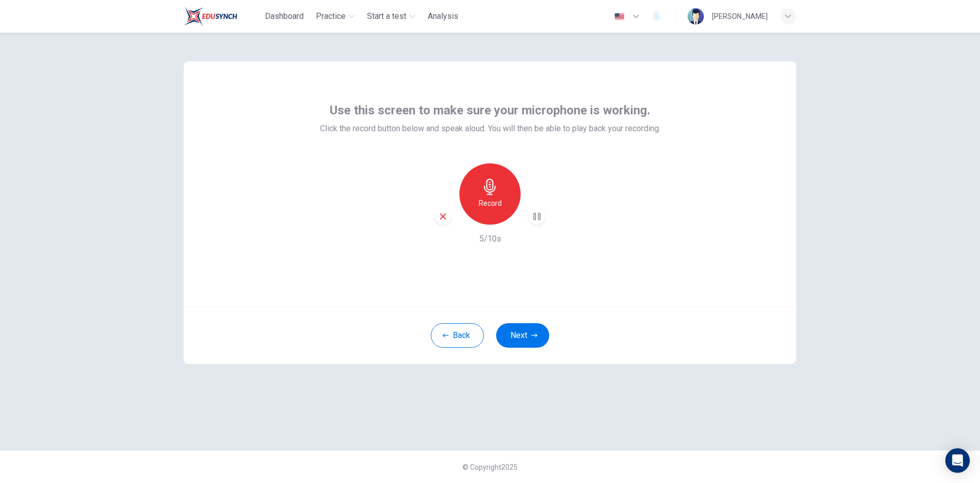 The width and height of the screenshot is (980, 483). I want to click on span: © Copyright 2025, so click(490, 467).